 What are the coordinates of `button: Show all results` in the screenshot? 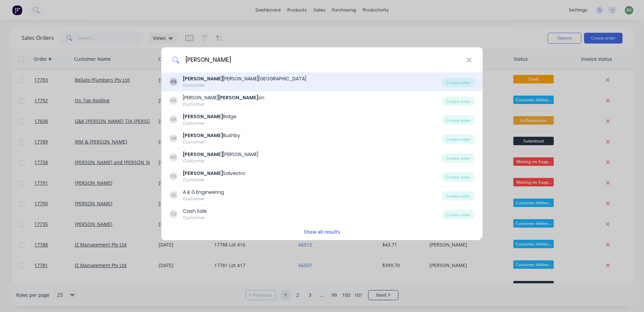 It's located at (322, 231).